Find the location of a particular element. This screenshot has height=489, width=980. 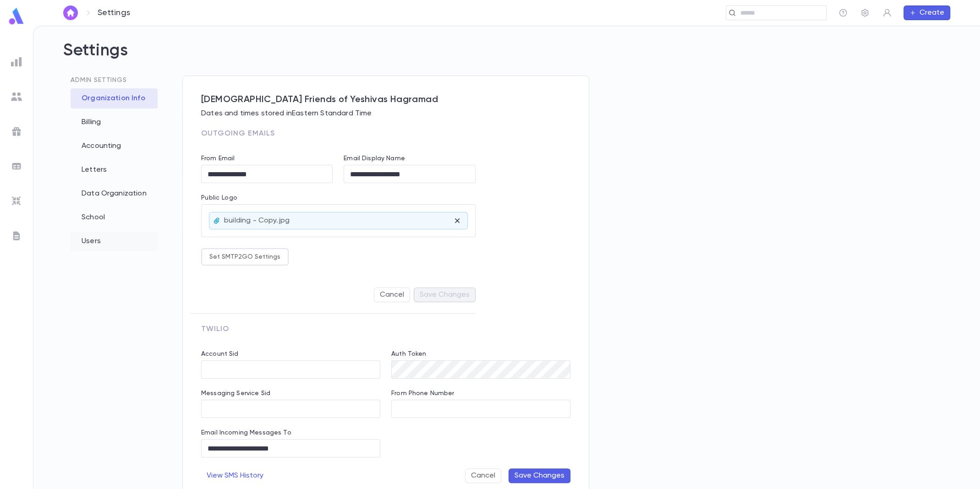

div: Organization Info is located at coordinates (114, 99).